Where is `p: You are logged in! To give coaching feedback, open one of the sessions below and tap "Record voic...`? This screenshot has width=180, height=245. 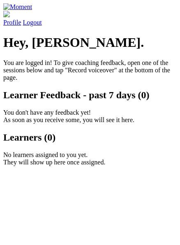 p: You are logged in! To give coaching feedback, open one of the sessions below and tap "Record voic... is located at coordinates (90, 70).